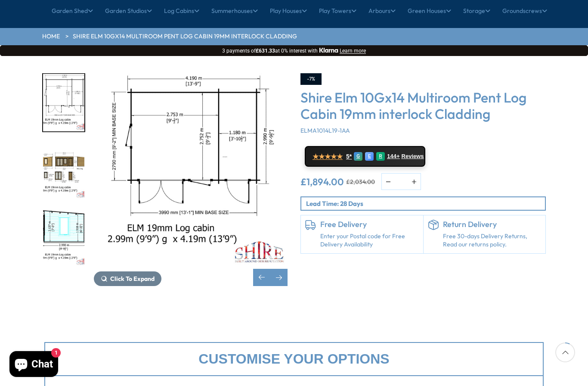  Describe the element at coordinates (34, 365) in the screenshot. I see `inbox-online-store-chat: Shopify online store chat` at that location.